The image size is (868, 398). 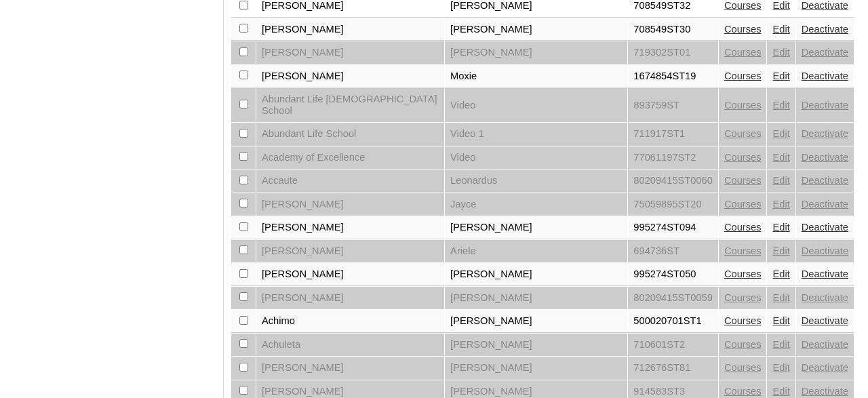 What do you see at coordinates (673, 298) in the screenshot?
I see `td: 80209415ST0059` at bounding box center [673, 298].